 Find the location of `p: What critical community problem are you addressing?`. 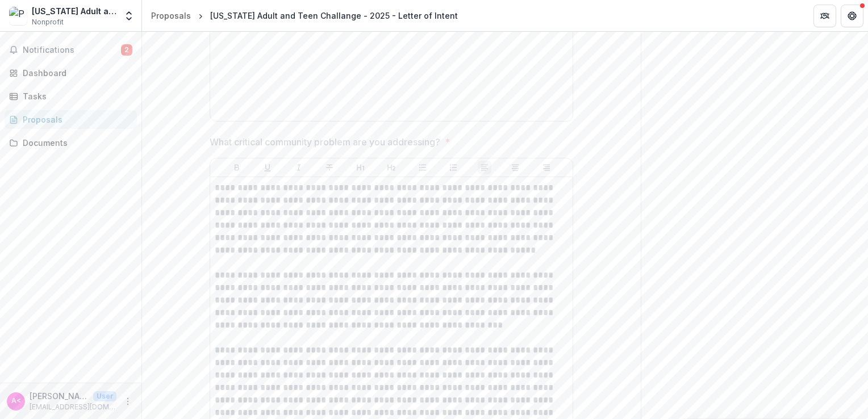

p: What critical community problem are you addressing? is located at coordinates (325, 142).